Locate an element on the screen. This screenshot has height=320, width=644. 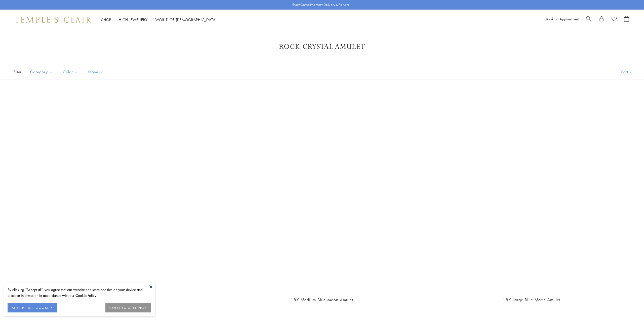
button: Color is located at coordinates (71, 72).